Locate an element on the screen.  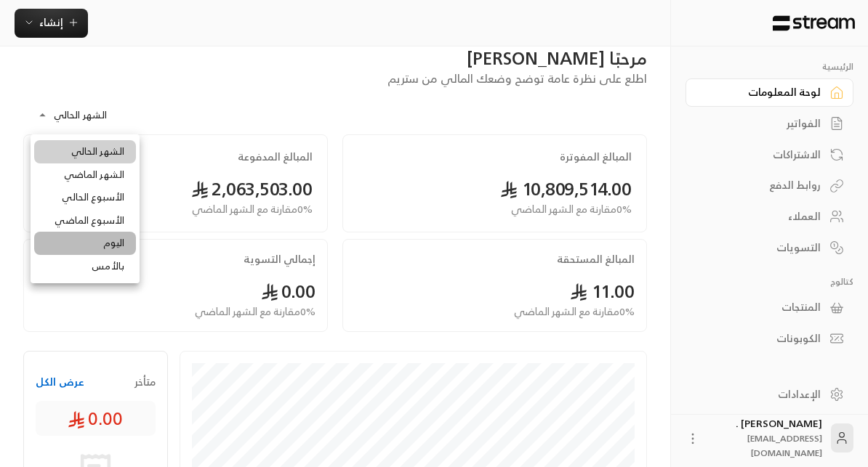
li: الشهر الحالي is located at coordinates (85, 152).